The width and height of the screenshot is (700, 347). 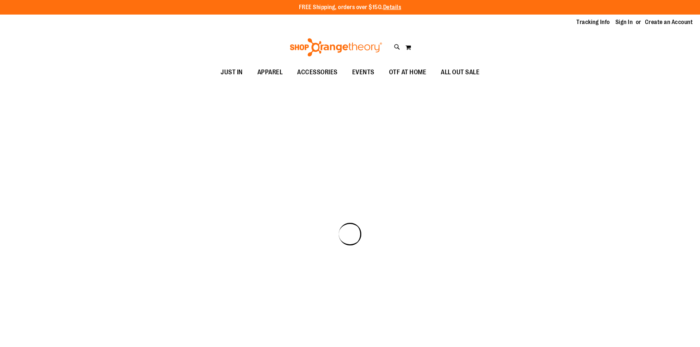 What do you see at coordinates (270, 72) in the screenshot?
I see `span: APPAREL` at bounding box center [270, 72].